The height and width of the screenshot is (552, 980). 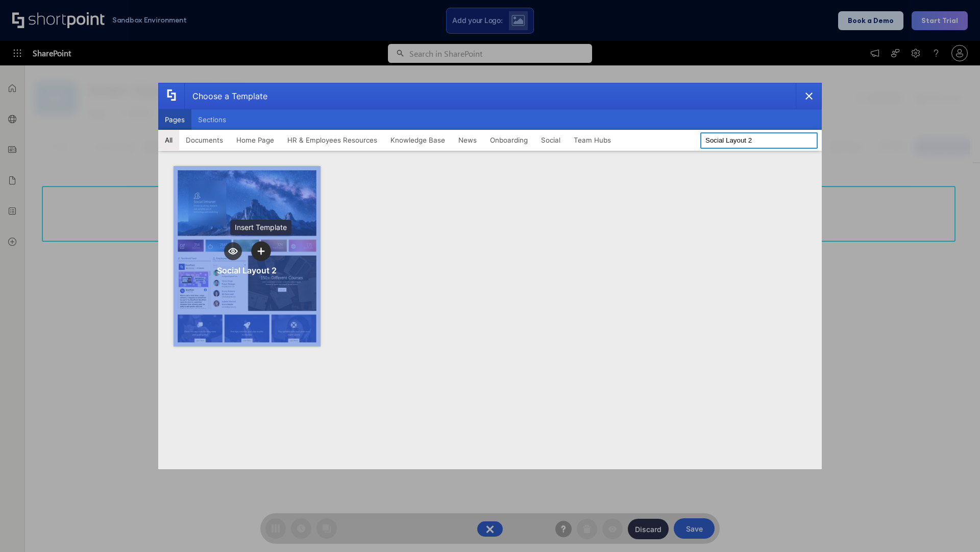 What do you see at coordinates (168, 140) in the screenshot?
I see `button: All` at bounding box center [168, 140].